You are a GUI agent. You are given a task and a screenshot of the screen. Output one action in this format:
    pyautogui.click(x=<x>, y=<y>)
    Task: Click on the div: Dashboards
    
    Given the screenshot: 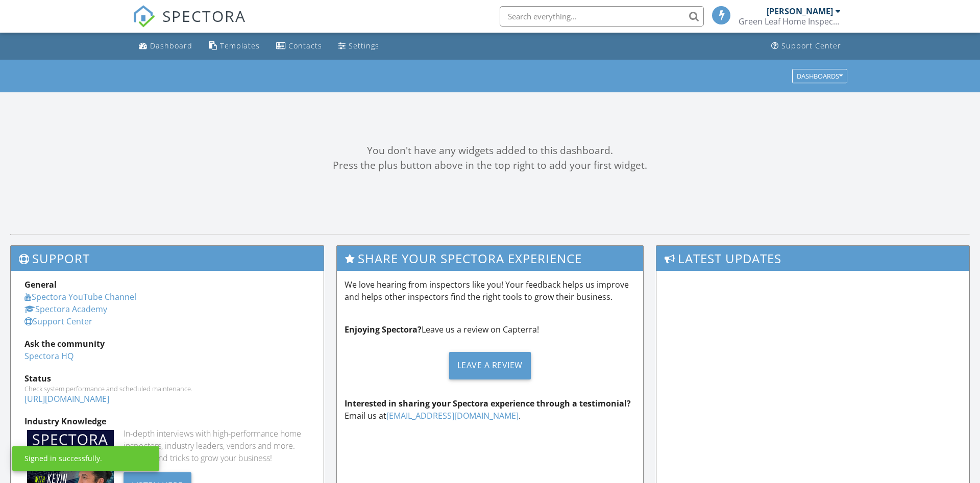 What is the action you would take?
    pyautogui.click(x=819, y=76)
    